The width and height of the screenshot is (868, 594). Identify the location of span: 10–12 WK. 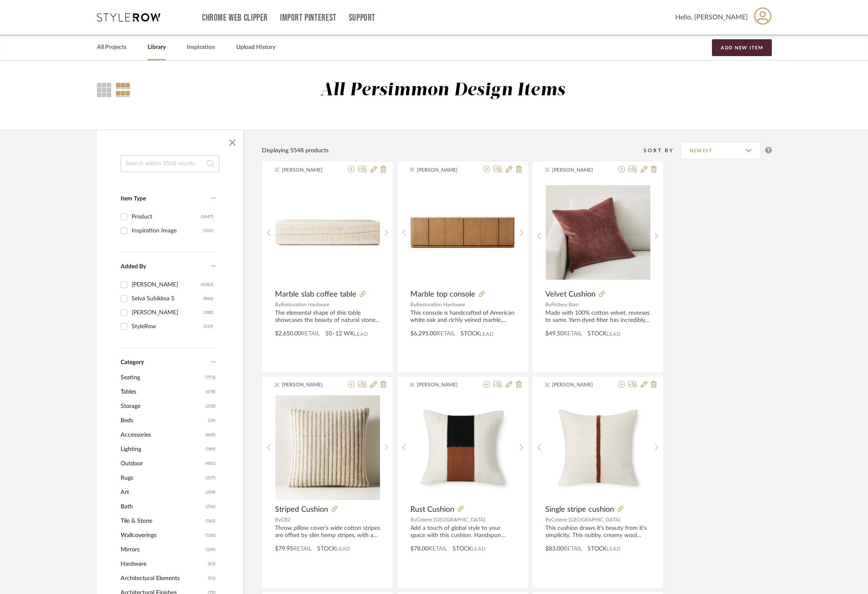
(340, 334).